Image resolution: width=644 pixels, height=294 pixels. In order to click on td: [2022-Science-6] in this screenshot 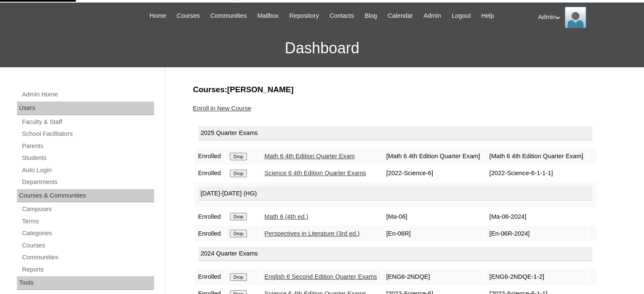, I will do `click(433, 173)`.